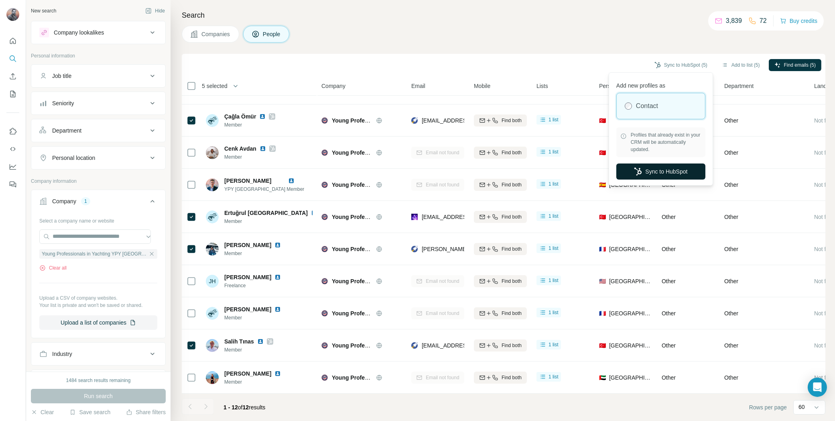  Describe the element at coordinates (13, 41) in the screenshot. I see `button: Quick start` at that location.